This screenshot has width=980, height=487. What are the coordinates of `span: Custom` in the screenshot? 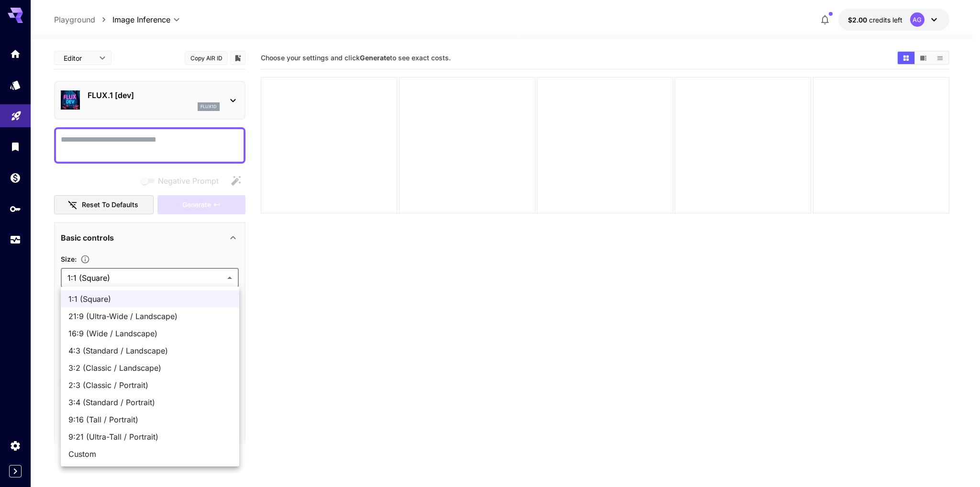 It's located at (150, 454).